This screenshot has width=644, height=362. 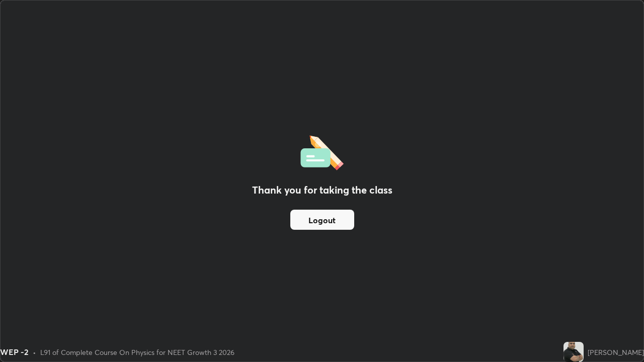 What do you see at coordinates (322, 151) in the screenshot?
I see `img: offlineFeedback.1438e8b3.svg` at bounding box center [322, 151].